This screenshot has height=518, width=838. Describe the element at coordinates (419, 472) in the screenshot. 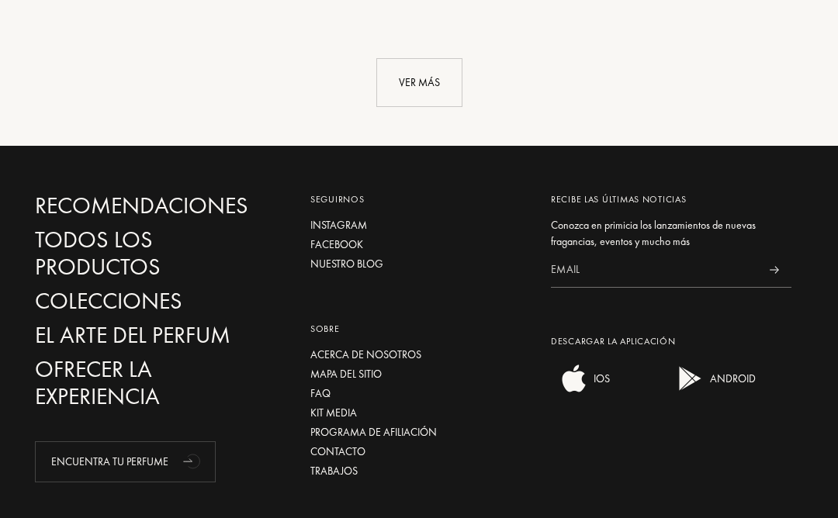

I see `a: Trabajos` at that location.